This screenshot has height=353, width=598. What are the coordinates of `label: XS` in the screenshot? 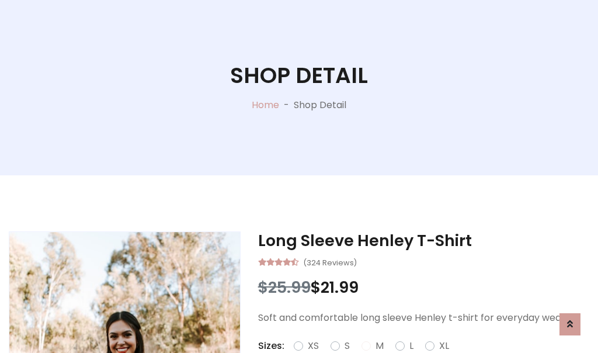 It's located at (313, 346).